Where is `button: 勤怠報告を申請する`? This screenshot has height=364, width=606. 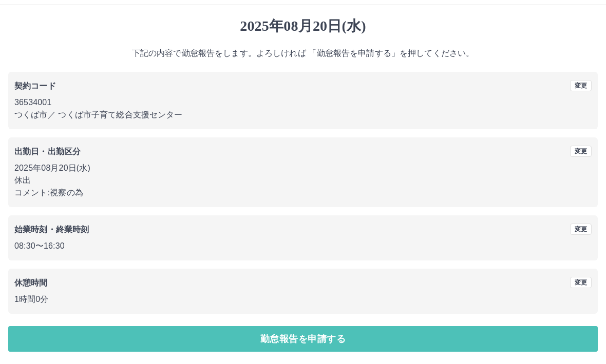
button: 勤怠報告を申請する is located at coordinates (303, 340).